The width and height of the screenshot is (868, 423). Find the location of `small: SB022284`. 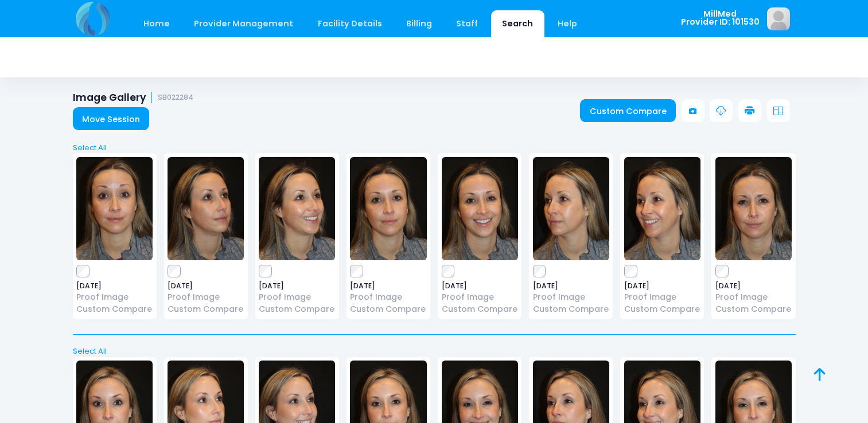

small: SB022284 is located at coordinates (175, 98).